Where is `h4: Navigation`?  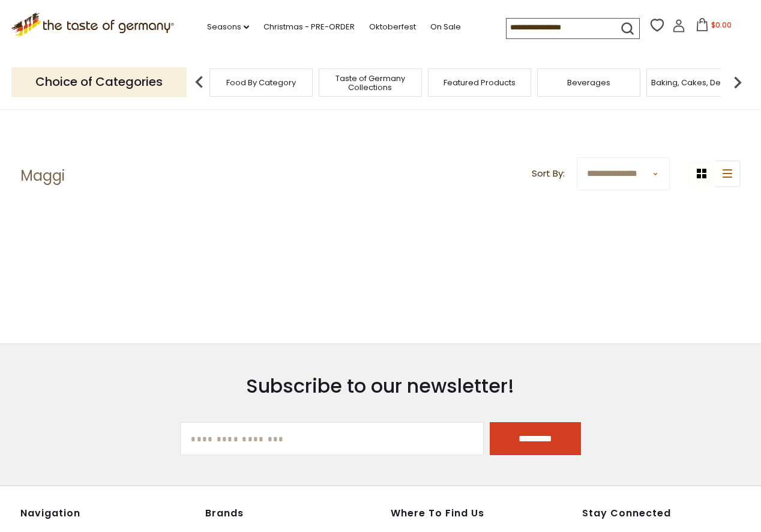
h4: Navigation is located at coordinates (107, 513).